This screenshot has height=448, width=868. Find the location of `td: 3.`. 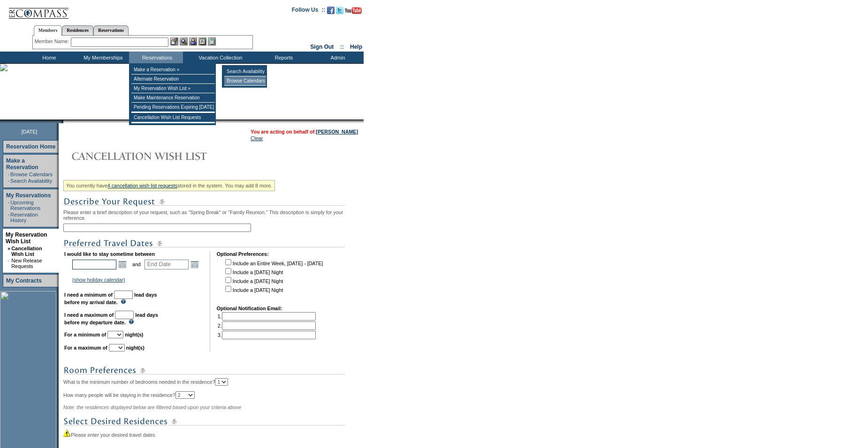

td: 3. is located at coordinates (266, 335).